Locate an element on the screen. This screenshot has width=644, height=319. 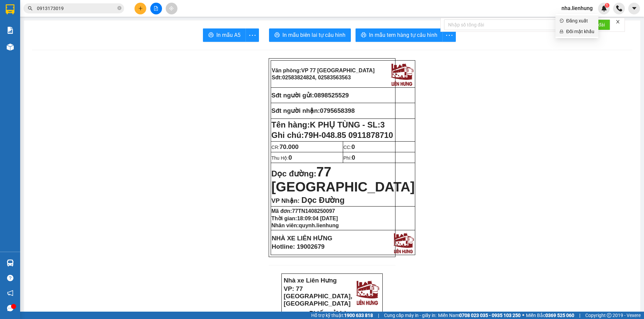
span: notification is located at coordinates (10, 294).